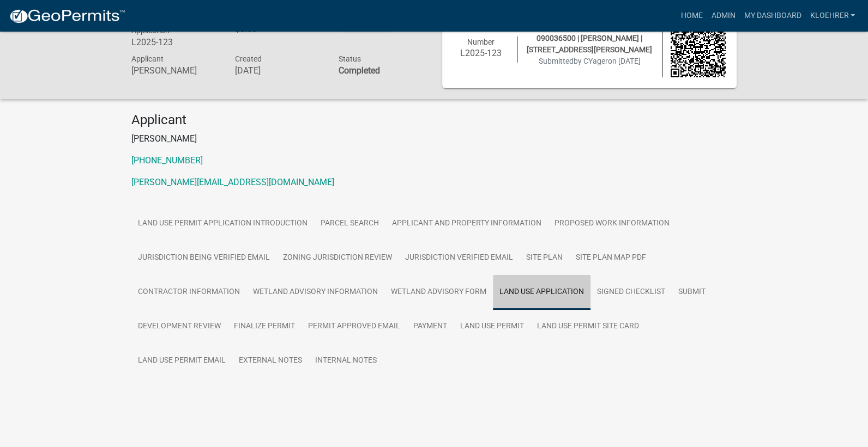 The width and height of the screenshot is (868, 447). Describe the element at coordinates (467, 224) in the screenshot. I see `a: Applicant and Property Information` at that location.